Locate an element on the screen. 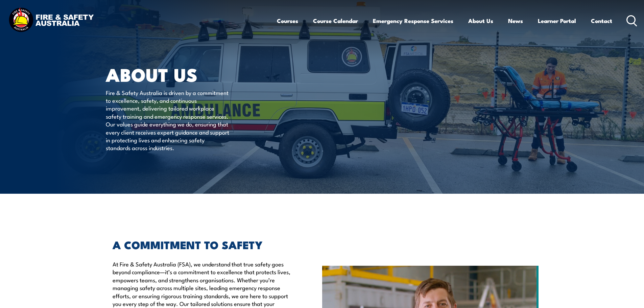 Image resolution: width=644 pixels, height=308 pixels. a: Course Calendar is located at coordinates (335, 20).